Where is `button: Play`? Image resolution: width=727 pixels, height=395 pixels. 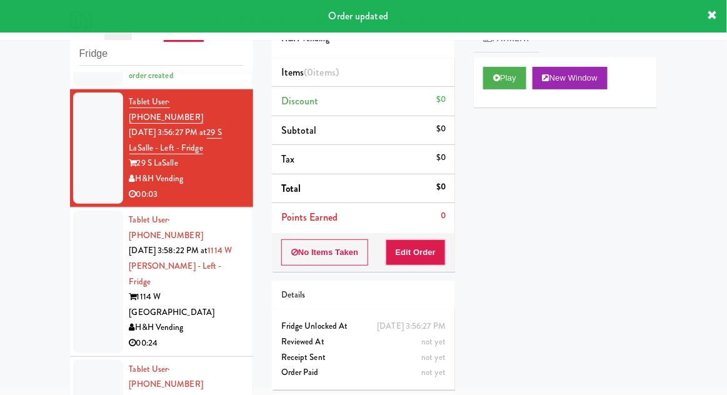 button: Play is located at coordinates (505, 78).